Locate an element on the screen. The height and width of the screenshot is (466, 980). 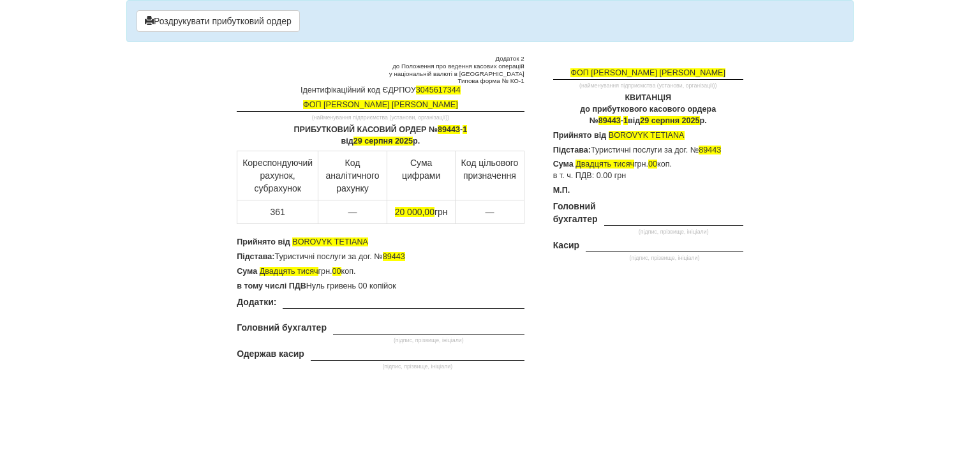
p: КВИТАНЦІЯ до прибуткового касового ордера № - від р. is located at coordinates (648, 110).